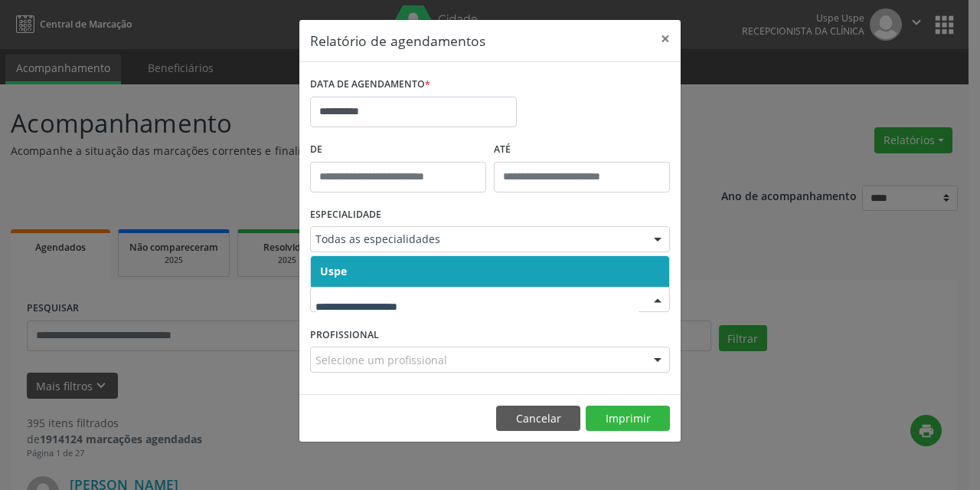 Image resolution: width=980 pixels, height=490 pixels. Describe the element at coordinates (477, 239) in the screenshot. I see `span: Todas as especialidades` at that location.